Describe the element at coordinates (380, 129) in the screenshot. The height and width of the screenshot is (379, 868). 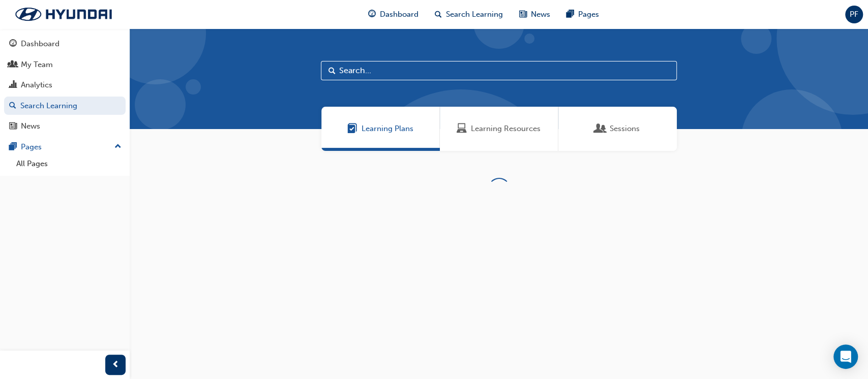
I see `a: Learning PlansLearning Plans` at that location.